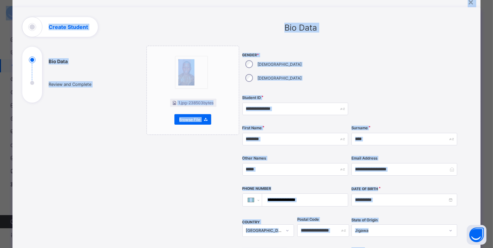 The width and height of the screenshot is (493, 248). I want to click on label: Student ID, so click(252, 98).